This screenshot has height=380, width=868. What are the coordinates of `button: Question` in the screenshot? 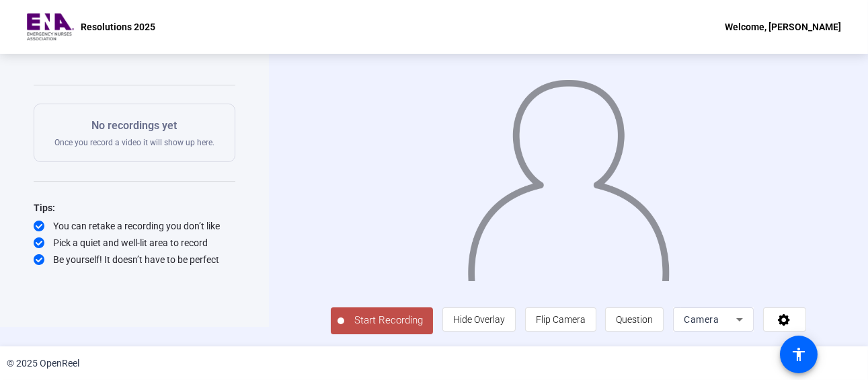 It's located at (634, 319).